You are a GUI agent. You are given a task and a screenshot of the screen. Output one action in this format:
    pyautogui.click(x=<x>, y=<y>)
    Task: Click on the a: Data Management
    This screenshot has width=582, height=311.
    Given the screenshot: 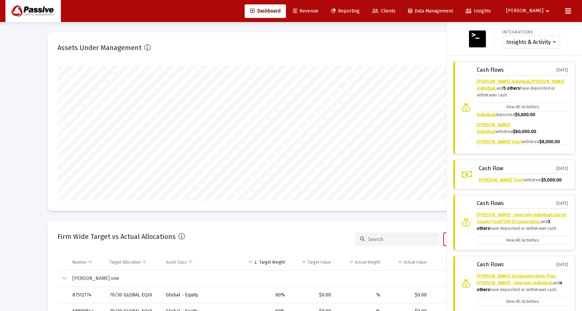 What is the action you would take?
    pyautogui.click(x=430, y=11)
    